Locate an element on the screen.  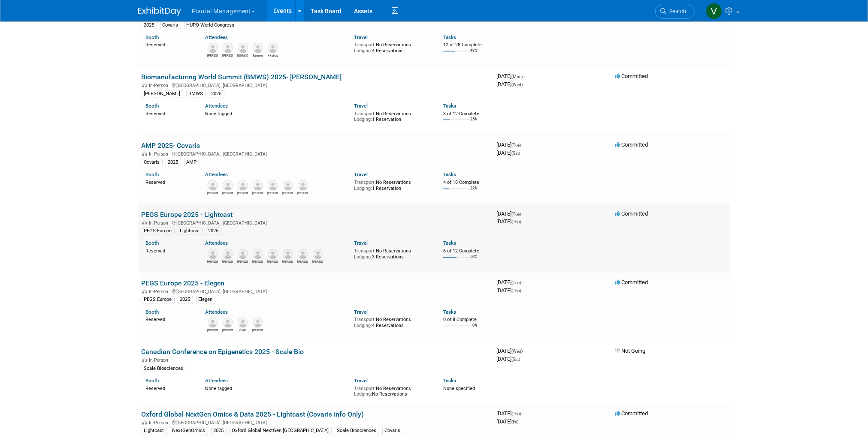
a: Attendees is located at coordinates (216, 244).